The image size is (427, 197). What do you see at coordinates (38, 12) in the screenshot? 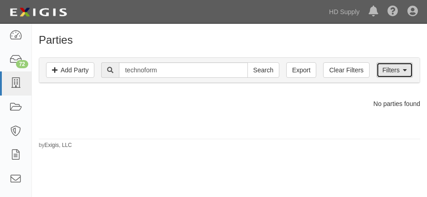
I see `img: logo-5460c22ac91f19d4615b14bd174203de0afe785f0fc80cf4dbbc73dc1793850b.png` at bounding box center [38, 12].